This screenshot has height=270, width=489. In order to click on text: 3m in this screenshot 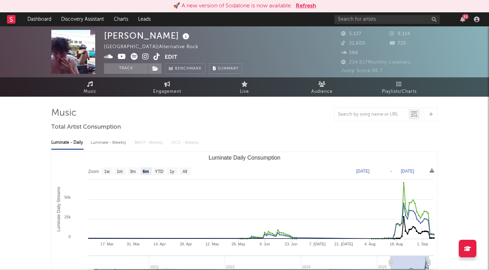, I will do `click(133, 171)`.